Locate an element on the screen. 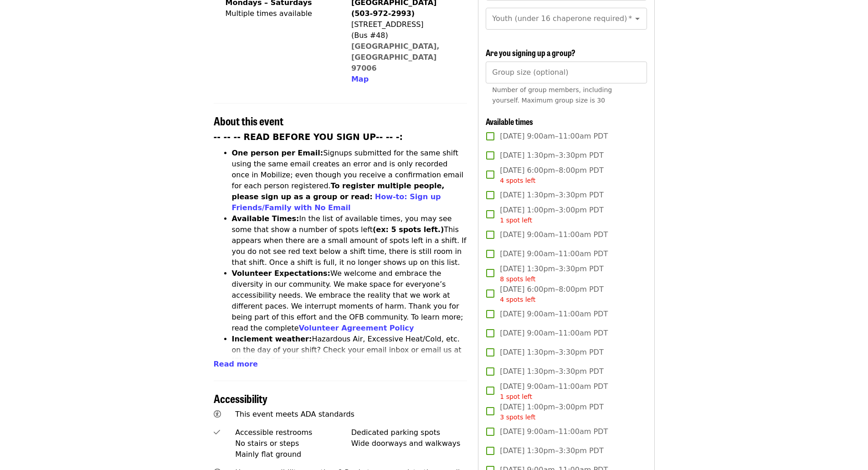 The image size is (868, 470). strong: (ex: 5 spots left.) is located at coordinates (408, 229).